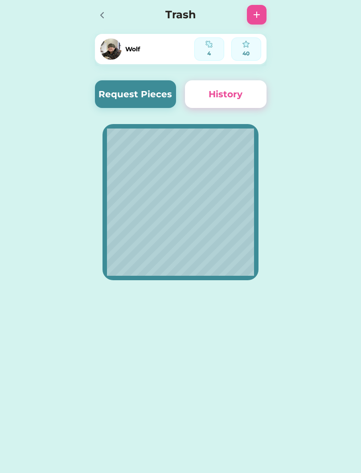  Describe the element at coordinates (132, 49) in the screenshot. I see `div: Wolf` at that location.